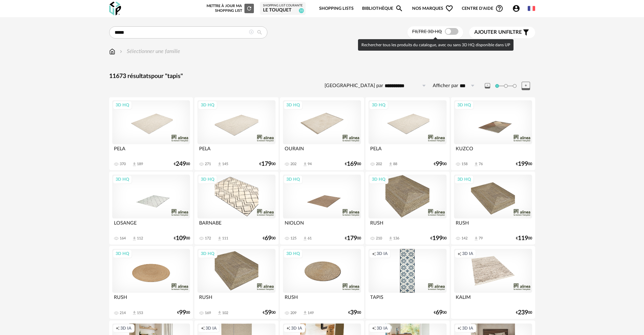 This screenshot has height=335, width=644. What do you see at coordinates (208, 164) in the screenshot?
I see `div: 271` at bounding box center [208, 164].